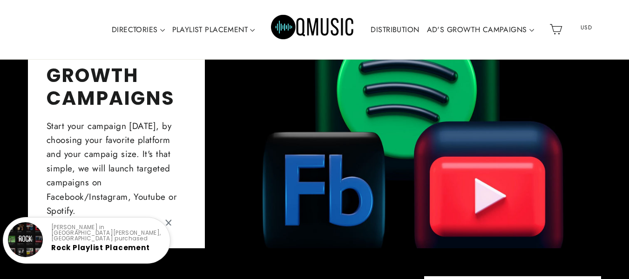 This screenshot has height=279, width=629. I want to click on a: DISTRIBUTION, so click(395, 30).